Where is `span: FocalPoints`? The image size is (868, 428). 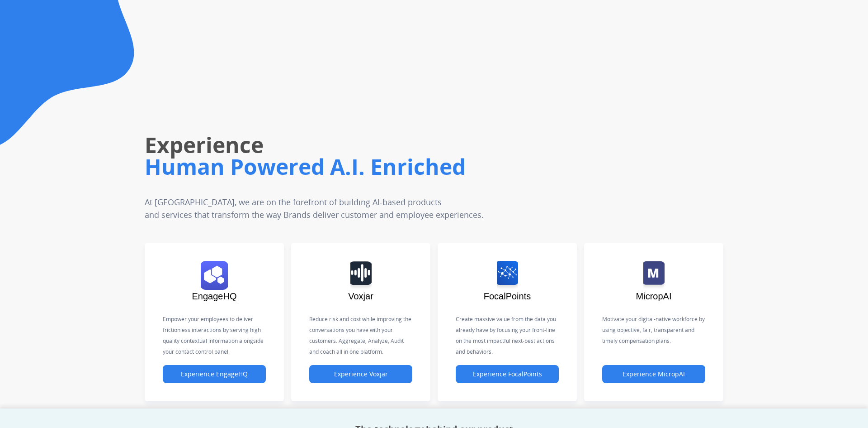
span: FocalPoints is located at coordinates (507, 296).